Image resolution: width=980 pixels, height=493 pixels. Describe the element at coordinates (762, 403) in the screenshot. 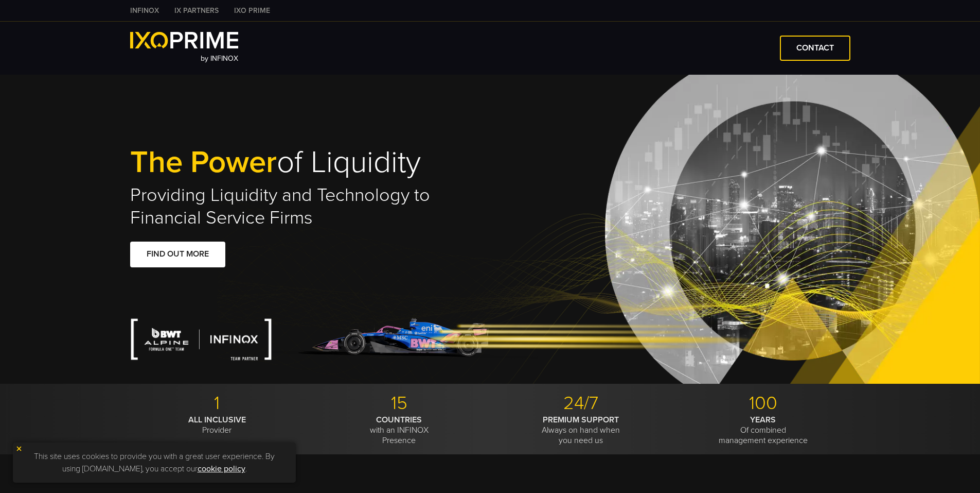

I see `p: 100` at that location.